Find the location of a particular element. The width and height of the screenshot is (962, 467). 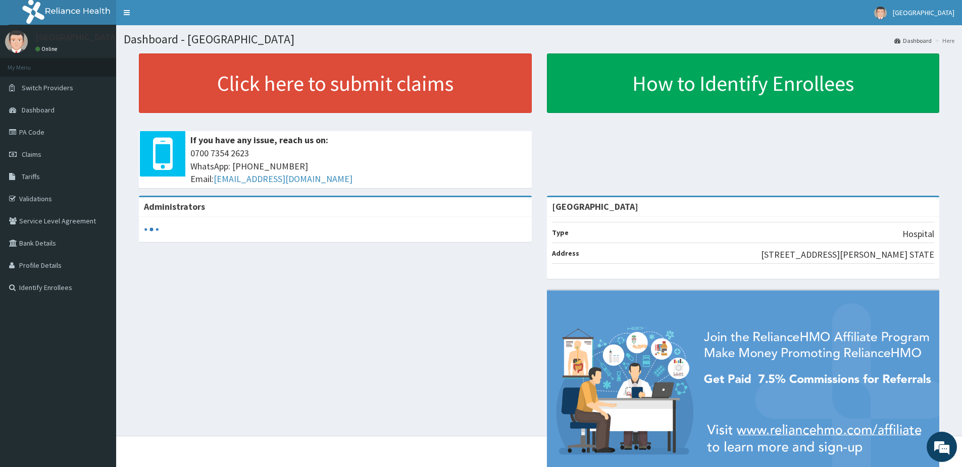

b: Address is located at coordinates (565, 253).